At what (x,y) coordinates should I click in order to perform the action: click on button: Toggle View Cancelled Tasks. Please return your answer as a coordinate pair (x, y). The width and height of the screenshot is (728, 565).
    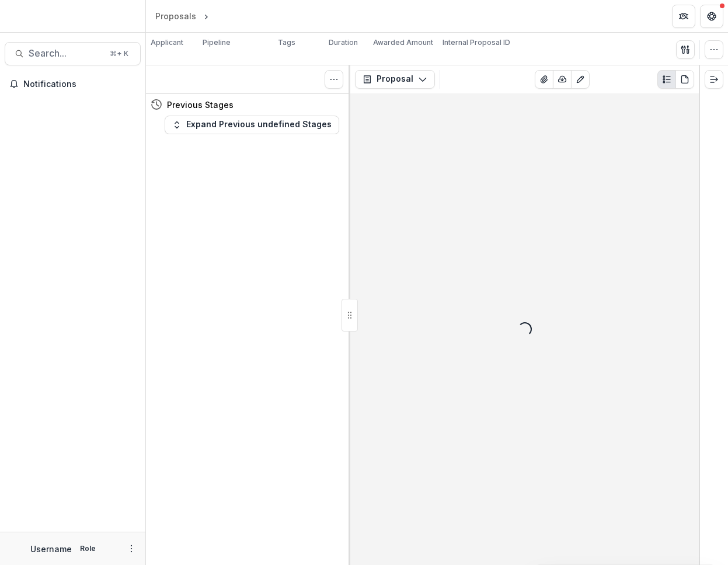
    Looking at the image, I should click on (334, 80).